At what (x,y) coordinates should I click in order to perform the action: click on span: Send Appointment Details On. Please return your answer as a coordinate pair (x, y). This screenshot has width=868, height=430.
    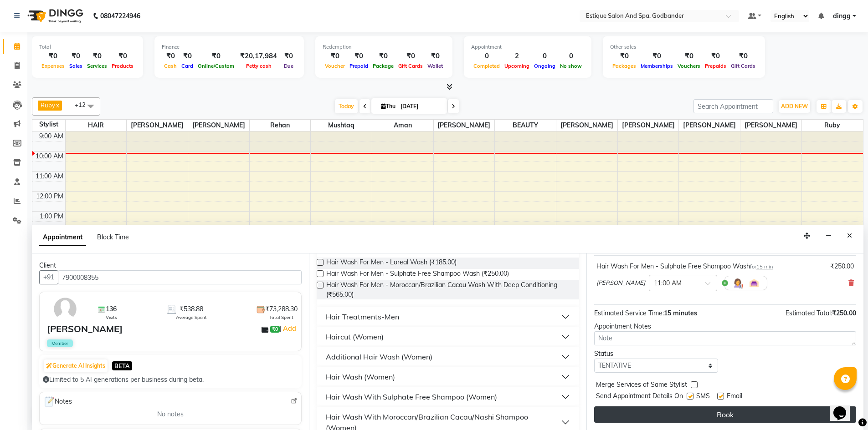
    Looking at the image, I should click on (639, 397).